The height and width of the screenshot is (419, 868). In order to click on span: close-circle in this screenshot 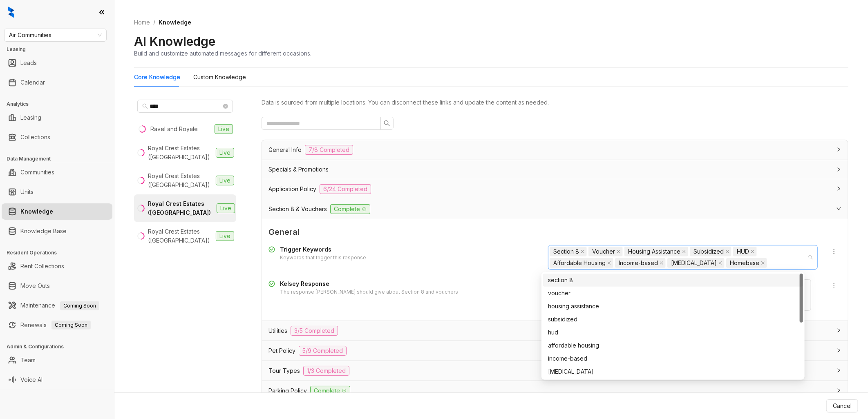, I will do `click(226, 106)`.